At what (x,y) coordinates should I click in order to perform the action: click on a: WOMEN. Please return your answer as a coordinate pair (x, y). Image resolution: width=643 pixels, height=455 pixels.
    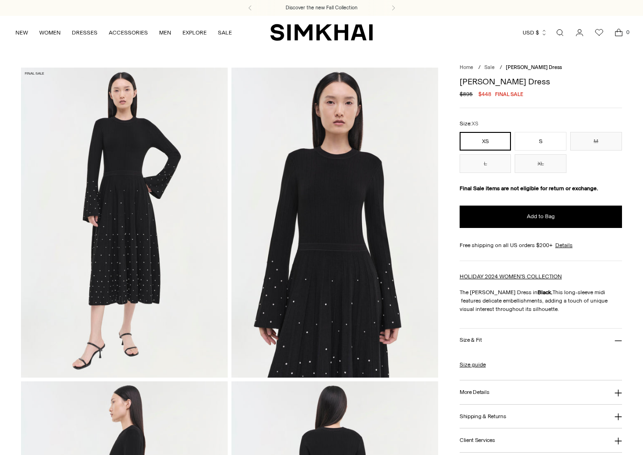
    Looking at the image, I should click on (50, 33).